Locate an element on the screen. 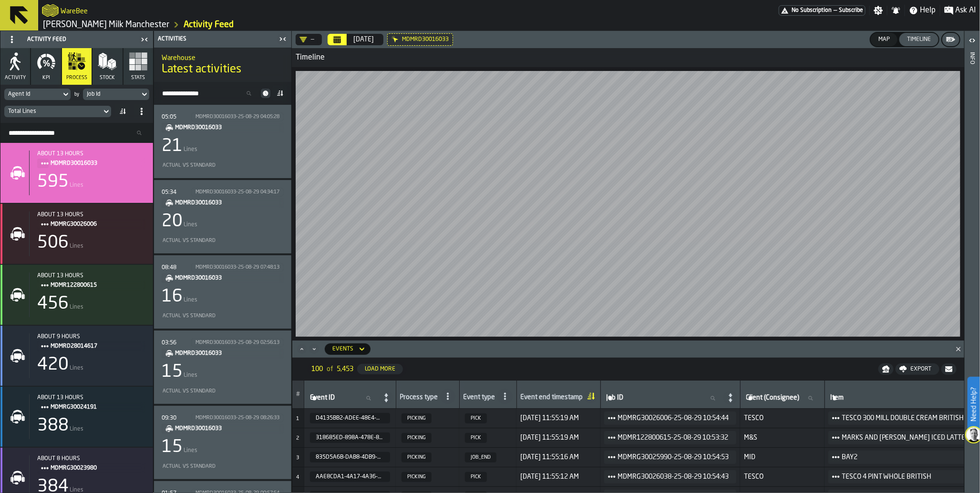  button: button-Timeline is located at coordinates (919, 39).